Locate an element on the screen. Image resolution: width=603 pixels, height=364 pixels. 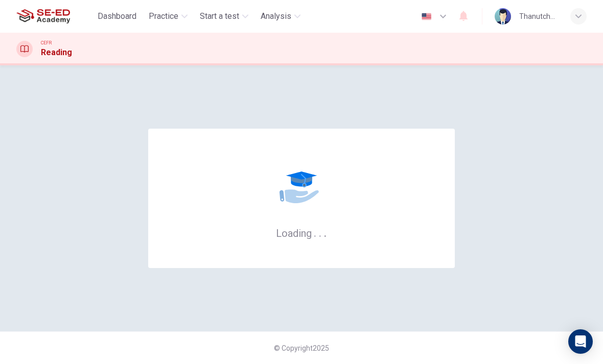
span: Analysis is located at coordinates (276, 16).